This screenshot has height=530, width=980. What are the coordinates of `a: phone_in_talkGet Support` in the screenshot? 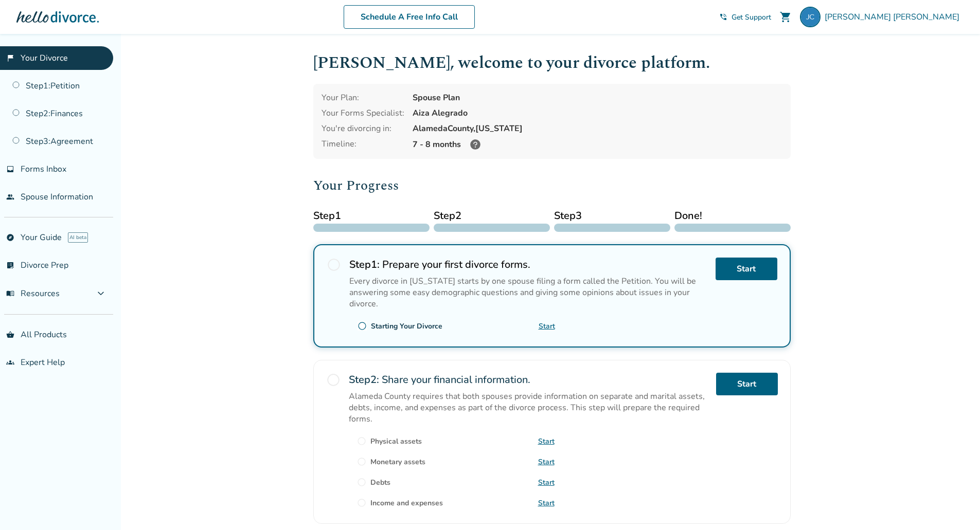 It's located at (745, 17).